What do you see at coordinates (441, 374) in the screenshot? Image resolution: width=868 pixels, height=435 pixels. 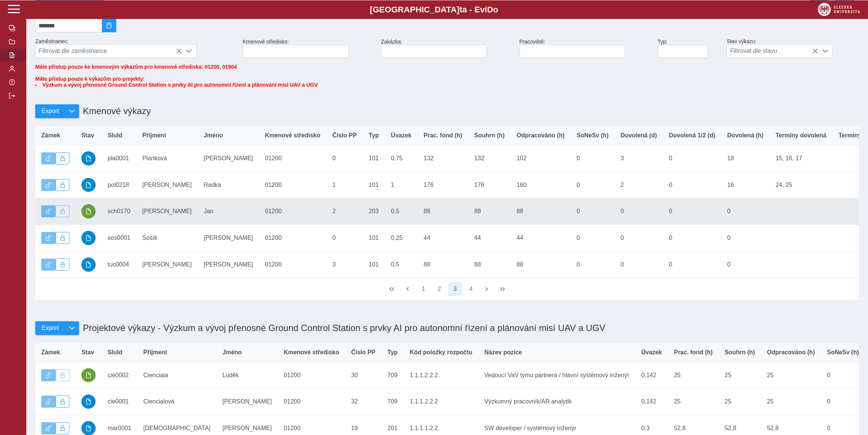 I see `td: 1.1.1.2.2.2.` at bounding box center [441, 374].